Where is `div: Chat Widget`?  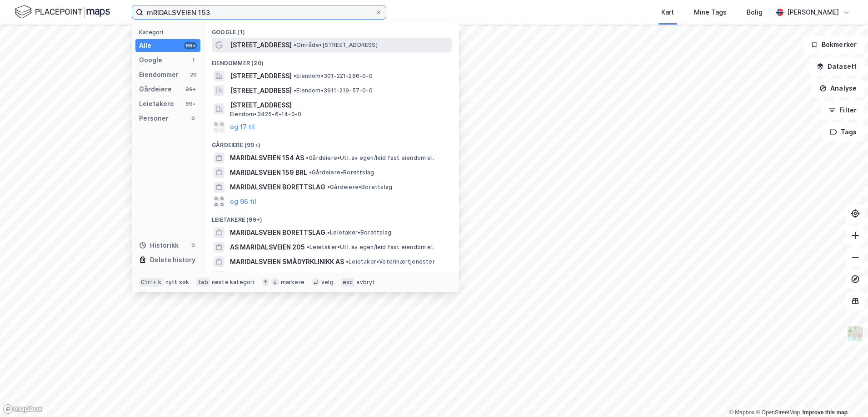
div: Chat Widget is located at coordinates (845, 395).